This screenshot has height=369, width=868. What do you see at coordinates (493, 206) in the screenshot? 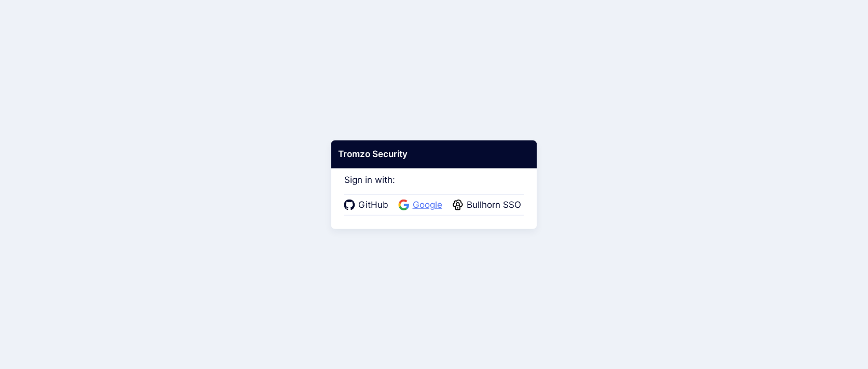
I see `span: Bullhorn SSO` at bounding box center [493, 206].